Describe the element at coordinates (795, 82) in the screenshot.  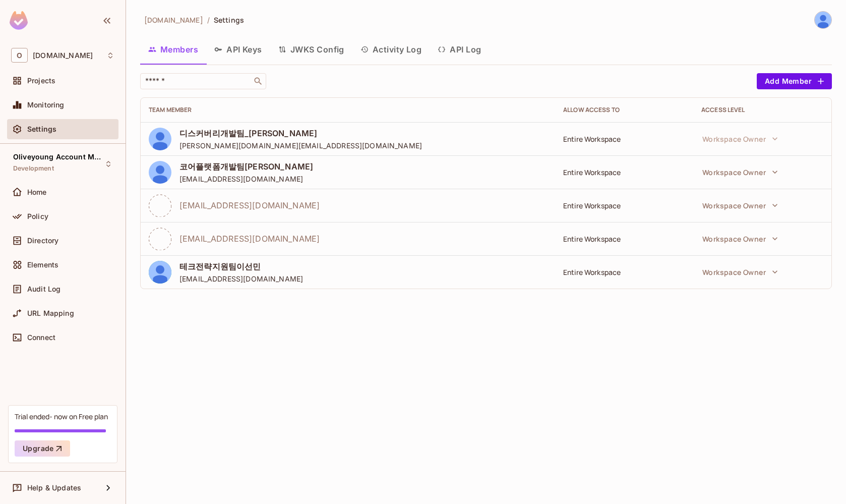
I see `button: Add Member` at that location.